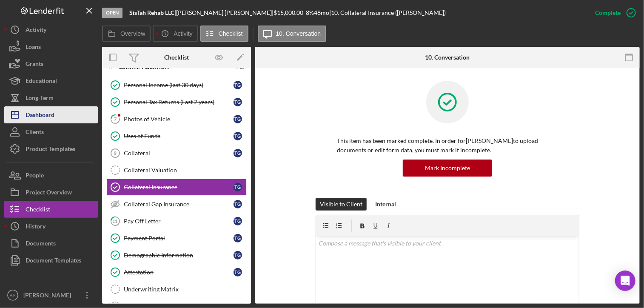  I want to click on button: Document Templates, so click(51, 261).